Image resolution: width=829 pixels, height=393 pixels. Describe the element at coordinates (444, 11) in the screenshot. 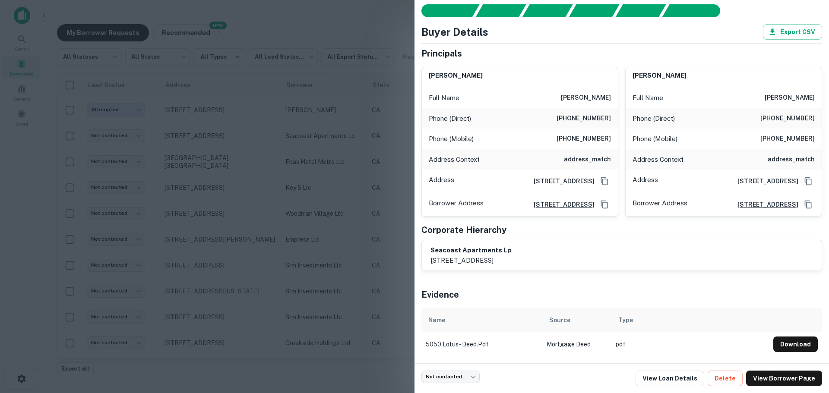

I see `div: Sending borrower request to AI...` at that location.